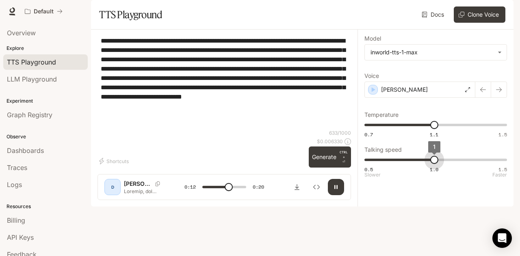 Image resolution: width=520 pixels, height=256 pixels. What do you see at coordinates (479, 15) in the screenshot?
I see `button: Clone Voice` at bounding box center [479, 15].